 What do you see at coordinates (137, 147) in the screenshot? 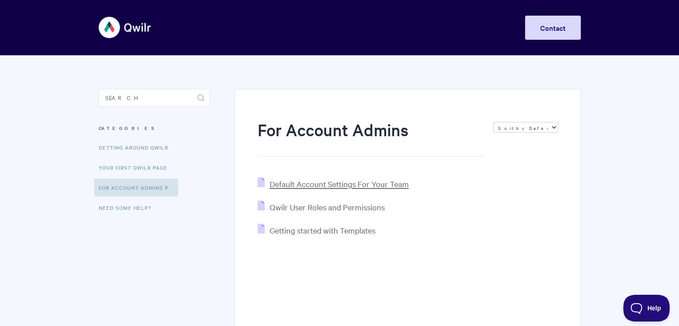
I see `a: Getting Around Qwilr` at bounding box center [137, 147].